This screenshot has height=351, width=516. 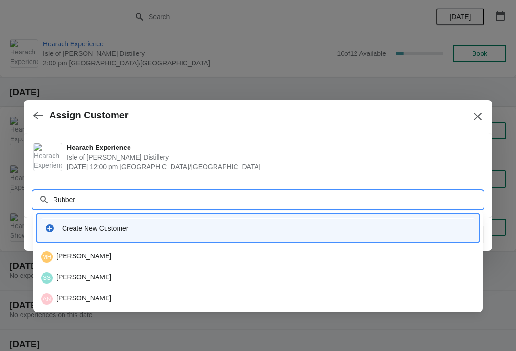 What do you see at coordinates (272, 148) in the screenshot?
I see `span: Hearach Experience` at bounding box center [272, 148].